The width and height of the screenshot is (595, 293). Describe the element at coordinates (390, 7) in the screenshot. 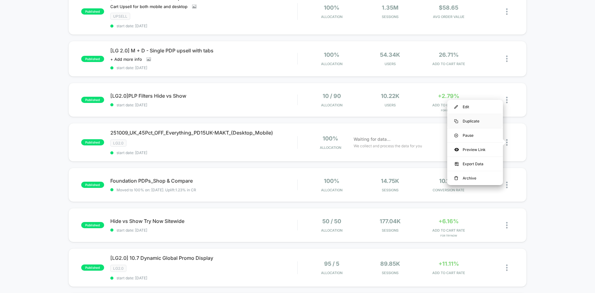

I see `span: 1.35M` at that location.